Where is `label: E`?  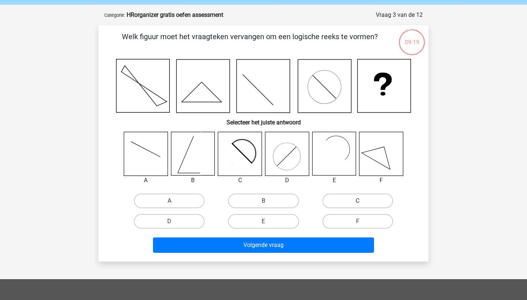 label: E is located at coordinates (263, 222).